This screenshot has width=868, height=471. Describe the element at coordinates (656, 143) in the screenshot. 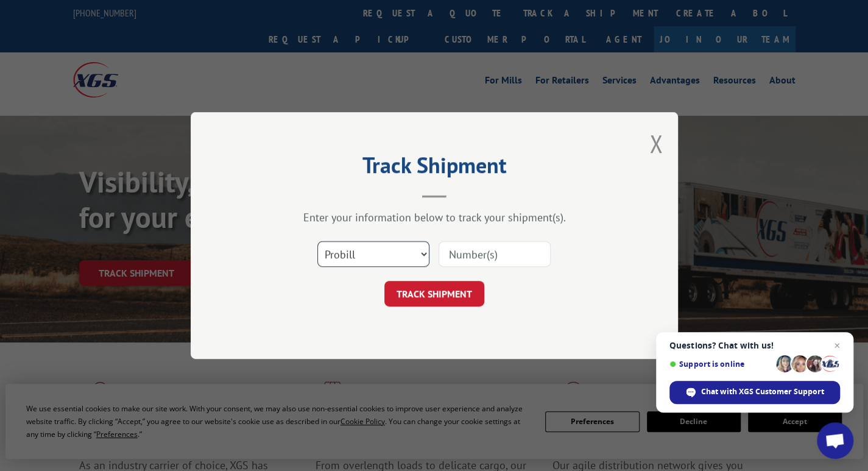

I see `button: Close modal` at that location.